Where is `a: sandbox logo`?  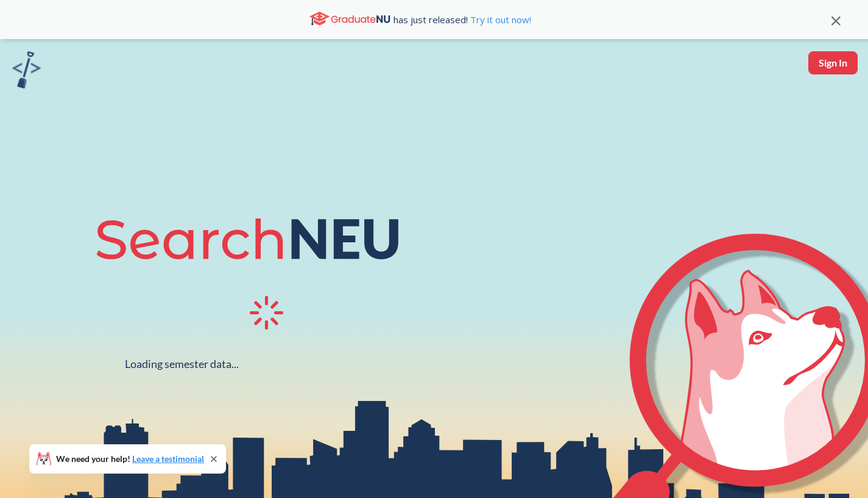 a: sandbox logo is located at coordinates (26, 72).